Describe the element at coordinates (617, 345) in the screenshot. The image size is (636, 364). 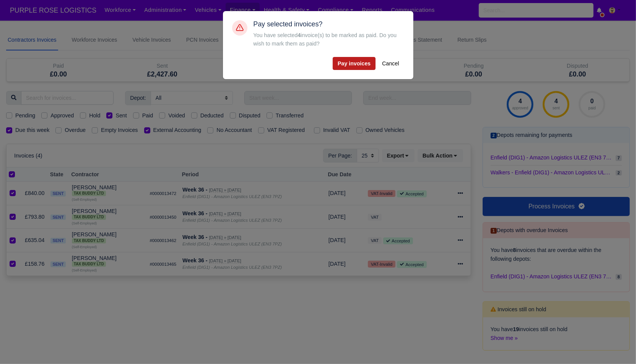
I see `div: Chat Widget` at that location.